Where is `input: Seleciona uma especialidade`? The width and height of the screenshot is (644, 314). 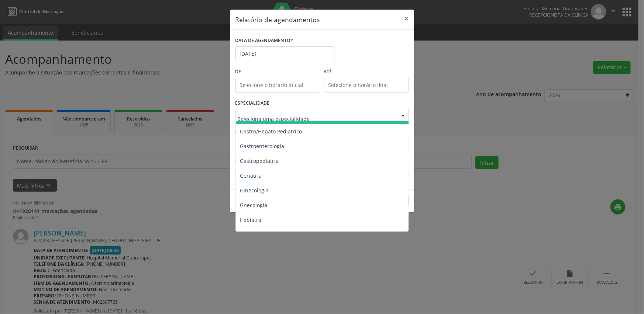
input: Seleciona uma especialidade is located at coordinates (316, 119).